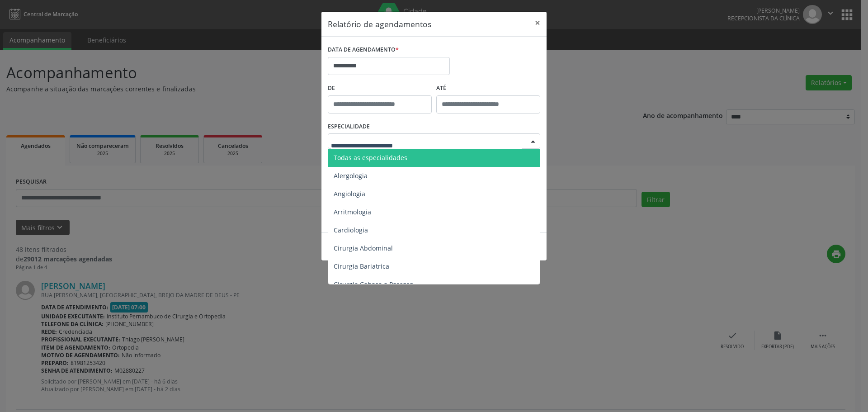  I want to click on span: Cirurgia Abdominal, so click(363, 248).